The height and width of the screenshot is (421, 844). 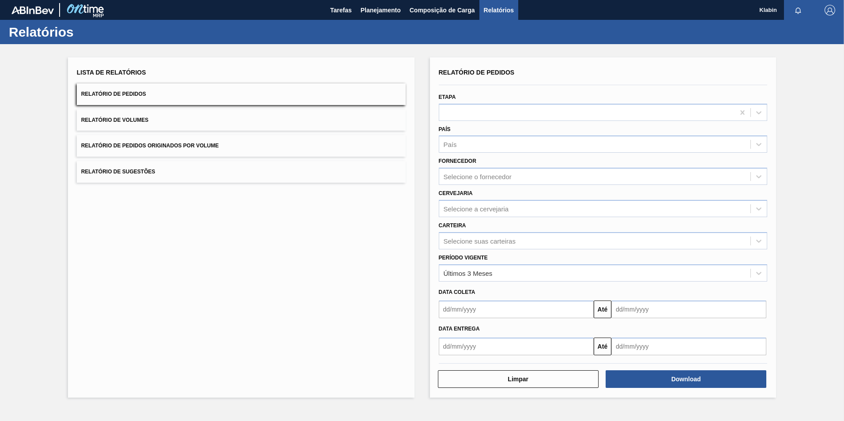 What do you see at coordinates (476, 208) in the screenshot?
I see `div: Selecione a cervejaria` at bounding box center [476, 208].